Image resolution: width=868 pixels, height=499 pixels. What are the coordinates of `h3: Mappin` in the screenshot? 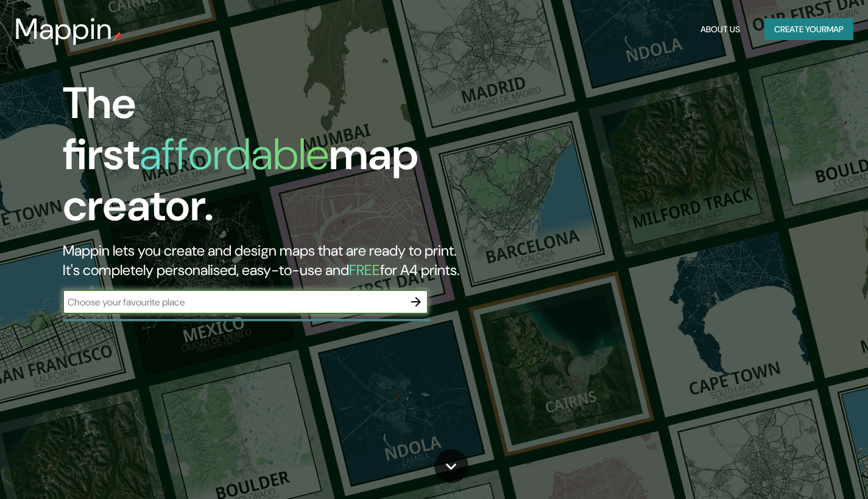 It's located at (63, 29).